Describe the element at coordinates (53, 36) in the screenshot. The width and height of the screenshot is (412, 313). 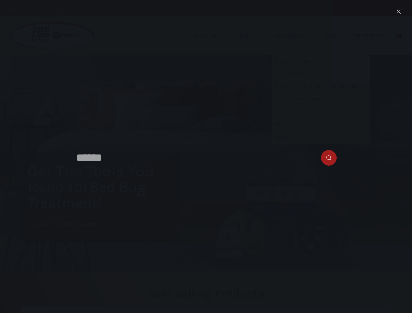
I see `a: Prevsol/Bed Bug Heat Doctor` at that location.